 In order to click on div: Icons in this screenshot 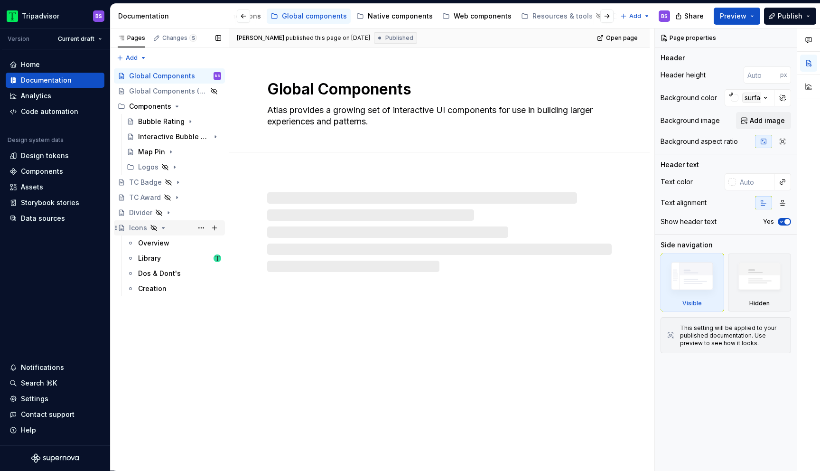, I will do `click(138, 228)`.